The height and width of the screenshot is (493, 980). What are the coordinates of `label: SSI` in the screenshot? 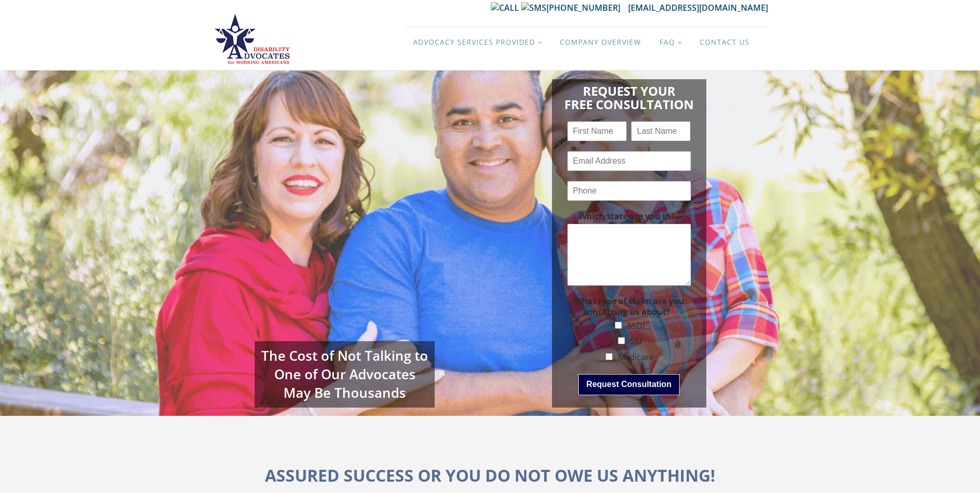 It's located at (636, 341).